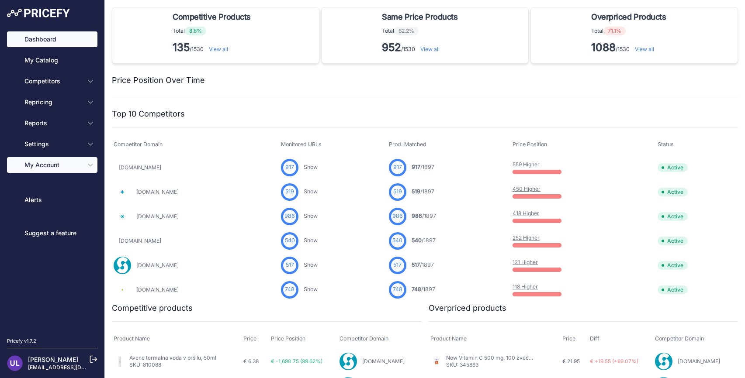 The image size is (745, 378). I want to click on h2: Top 10 Competitors, so click(148, 114).